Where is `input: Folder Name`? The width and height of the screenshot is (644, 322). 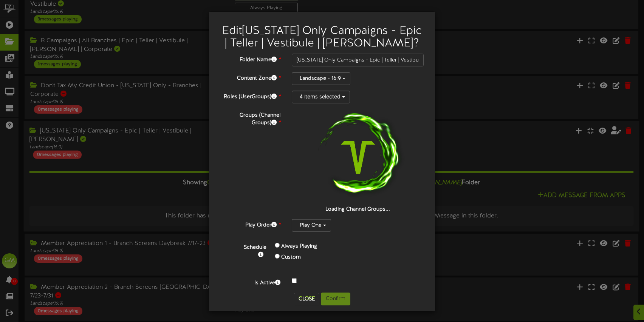
input: Folder Name is located at coordinates (357, 60).